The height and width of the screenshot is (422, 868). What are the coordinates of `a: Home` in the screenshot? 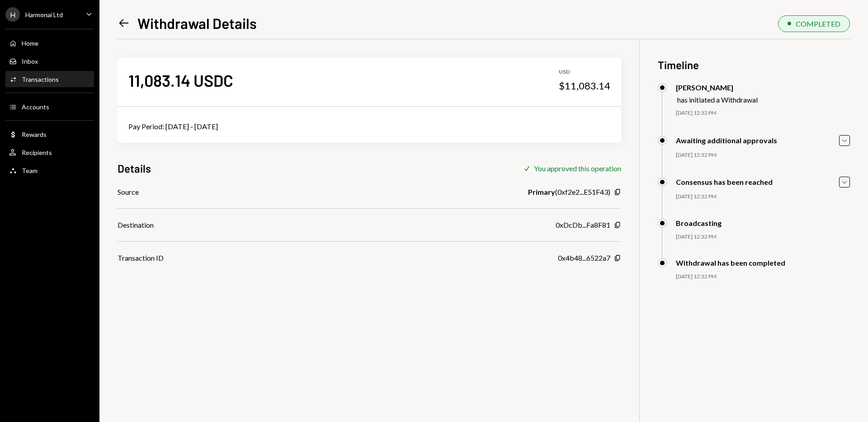 It's located at (49, 43).